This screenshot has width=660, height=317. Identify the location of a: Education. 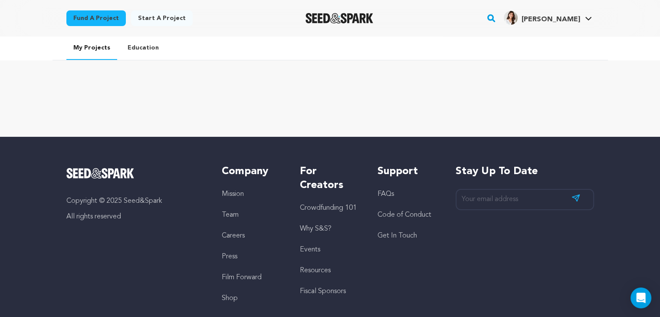
(143, 48).